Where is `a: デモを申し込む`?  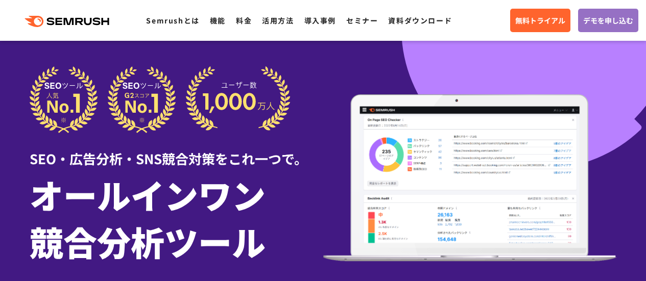 a: デモを申し込む is located at coordinates (608, 20).